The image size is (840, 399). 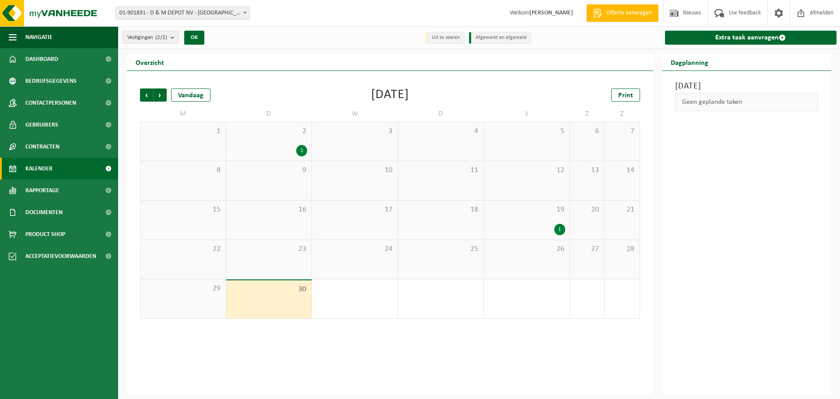 What do you see at coordinates (527, 114) in the screenshot?
I see `td: V` at bounding box center [527, 114].